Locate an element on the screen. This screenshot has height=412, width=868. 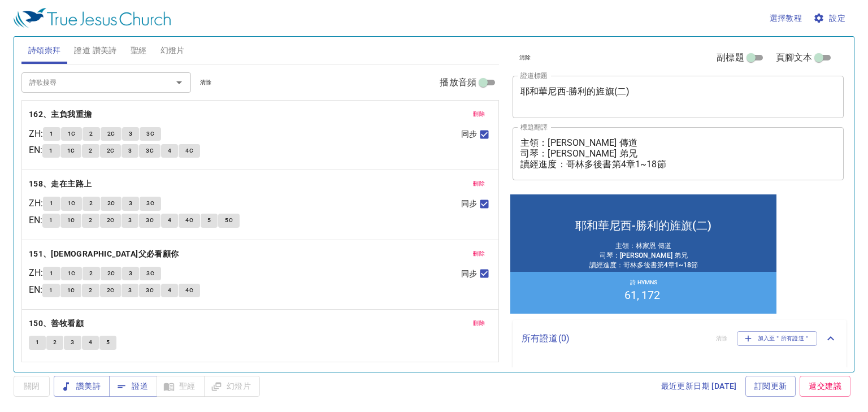
span: 證道 讚美詩 is located at coordinates (95, 50).